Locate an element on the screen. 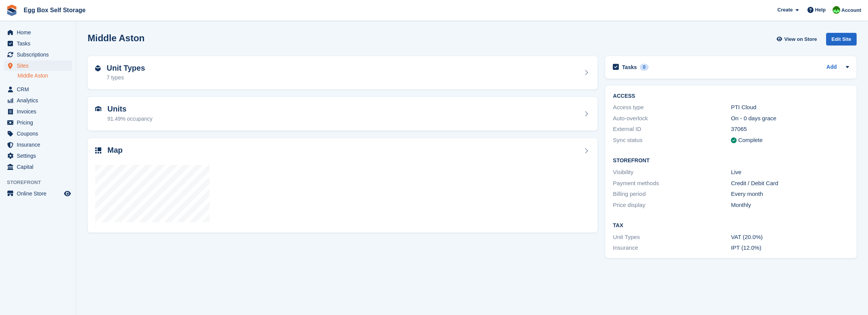  span: View on Store is located at coordinates (801, 39).